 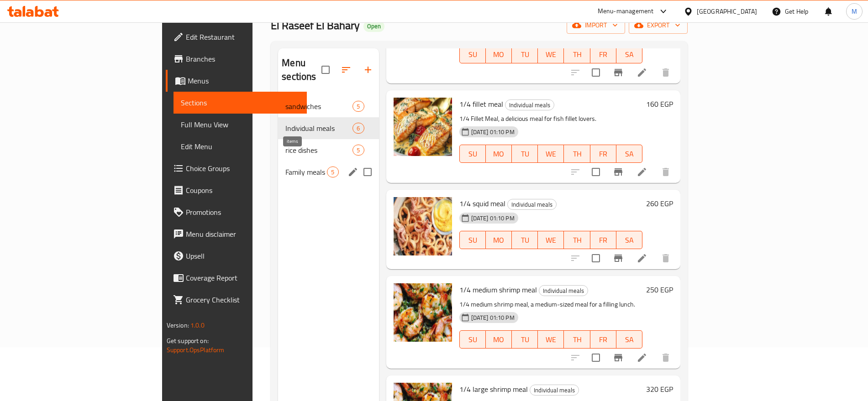 I want to click on div: rice dishes, so click(x=318, y=150).